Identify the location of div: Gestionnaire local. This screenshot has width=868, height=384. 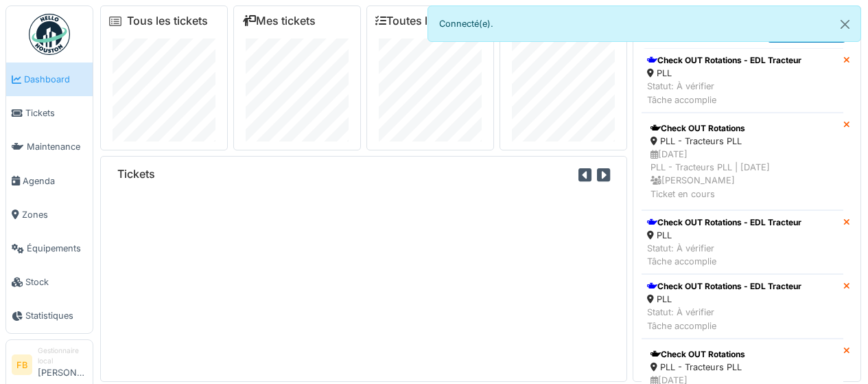
(62, 356).